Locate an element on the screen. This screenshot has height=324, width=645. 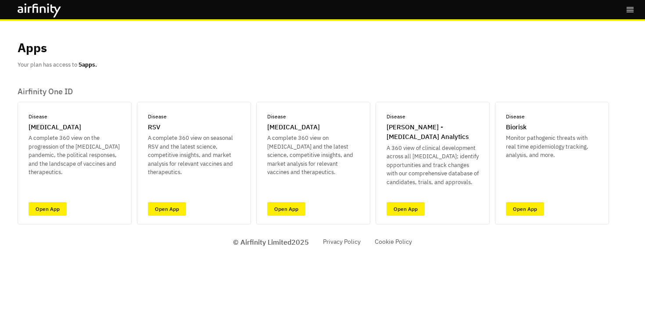
p: Airfinity One ID is located at coordinates (313, 92).